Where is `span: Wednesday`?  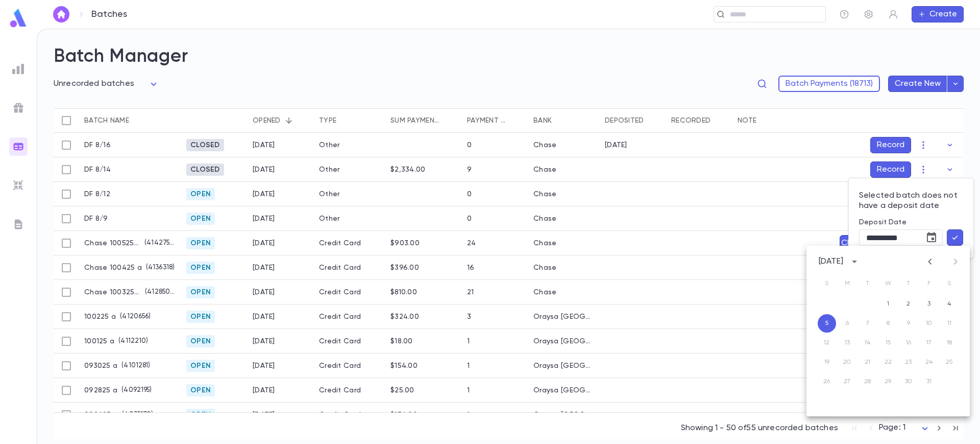 span: Wednesday is located at coordinates (888, 283).